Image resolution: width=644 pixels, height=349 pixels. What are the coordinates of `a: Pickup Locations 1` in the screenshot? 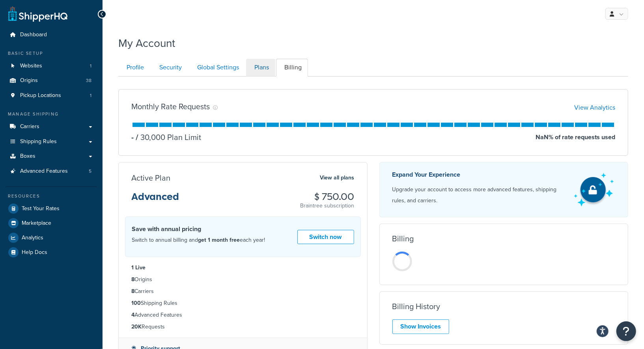 It's located at (52, 95).